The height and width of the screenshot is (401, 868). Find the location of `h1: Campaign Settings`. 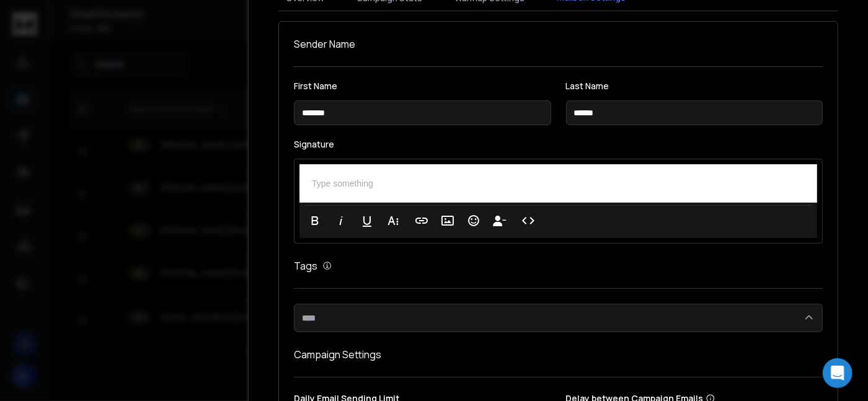

h1: Campaign Settings is located at coordinates (558, 355).